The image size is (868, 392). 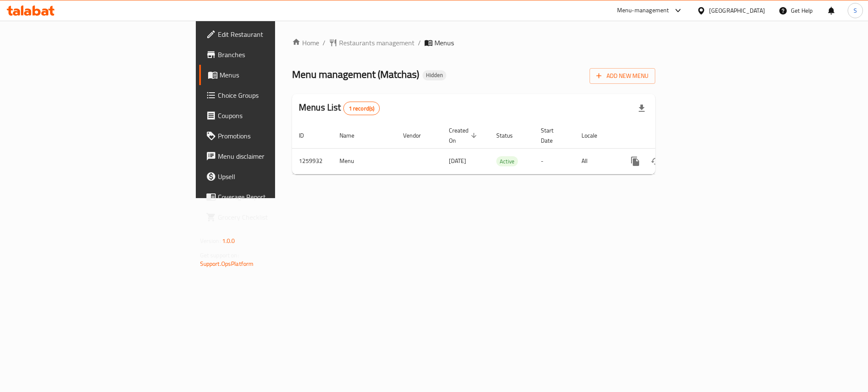 I want to click on span: Name, so click(x=352, y=136).